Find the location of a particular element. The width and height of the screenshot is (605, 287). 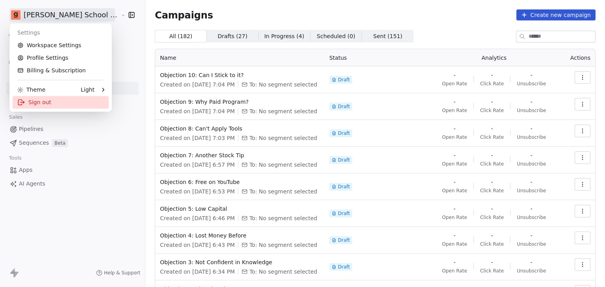

a: Workspace Settings is located at coordinates (61, 45).